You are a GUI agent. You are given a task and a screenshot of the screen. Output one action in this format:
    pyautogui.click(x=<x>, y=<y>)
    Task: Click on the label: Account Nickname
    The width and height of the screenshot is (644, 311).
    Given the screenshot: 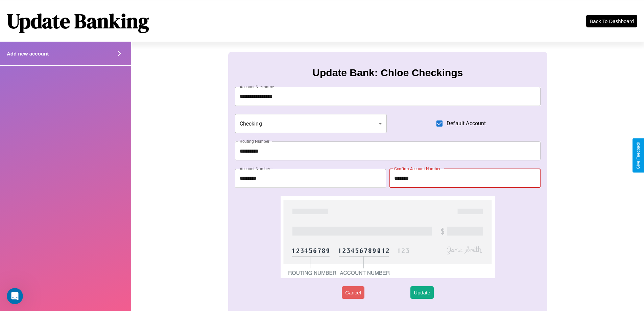 What is the action you would take?
    pyautogui.click(x=257, y=87)
    